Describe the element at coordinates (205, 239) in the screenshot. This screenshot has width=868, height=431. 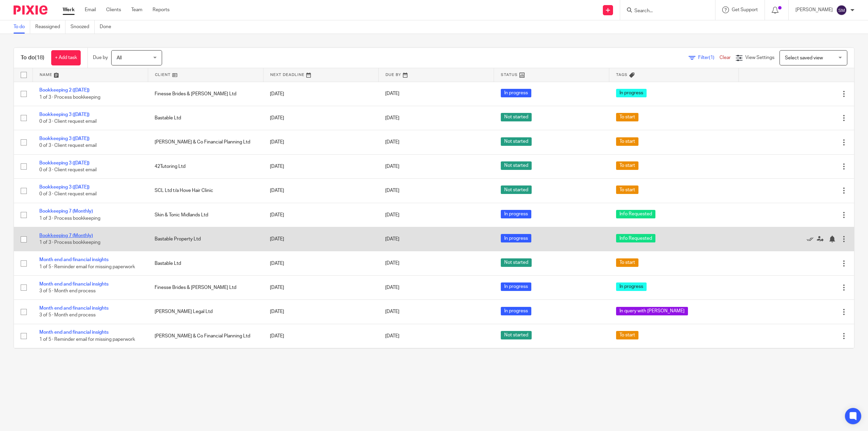
I see `td: Bastable Property Ltd` at that location.